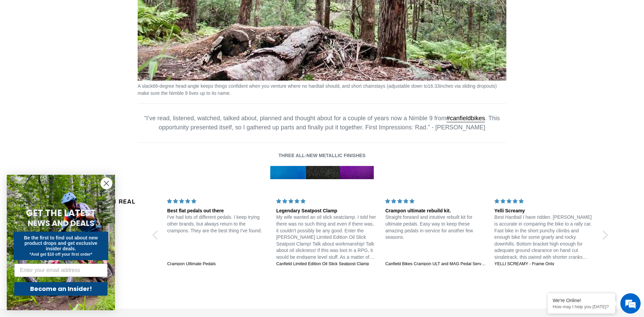 The image size is (644, 317). I want to click on span: A slack, so click(145, 86).